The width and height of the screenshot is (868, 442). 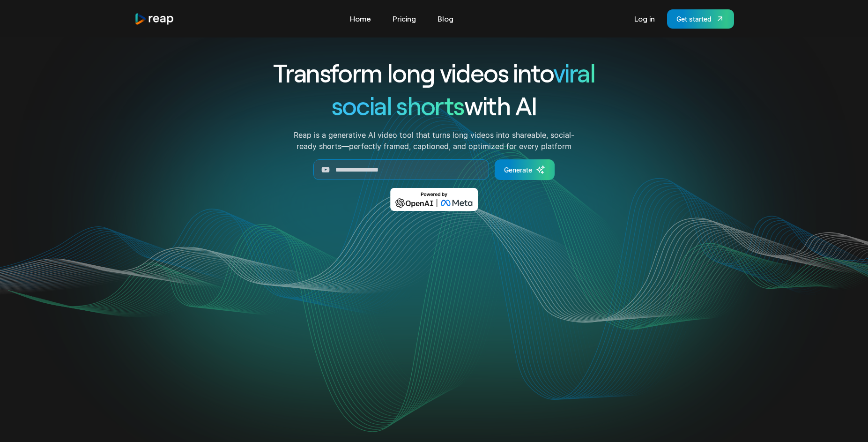 What do you see at coordinates (434, 106) in the screenshot?
I see `h1: with AI` at bounding box center [434, 106].